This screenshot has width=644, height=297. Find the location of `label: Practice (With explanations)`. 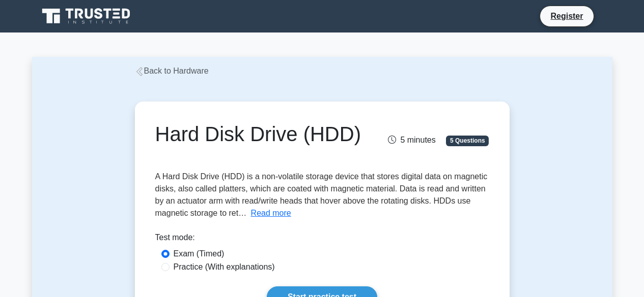

label: Practice (With explanations) is located at coordinates (224, 267).